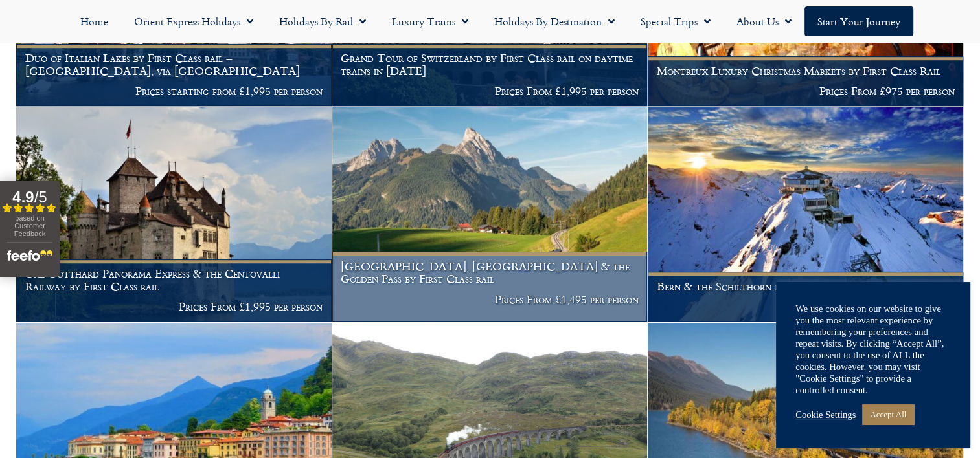 Image resolution: width=980 pixels, height=458 pixels. What do you see at coordinates (805, 71) in the screenshot?
I see `h1: Montreux Luxury Christmas Markets by First Class Rail` at bounding box center [805, 71].